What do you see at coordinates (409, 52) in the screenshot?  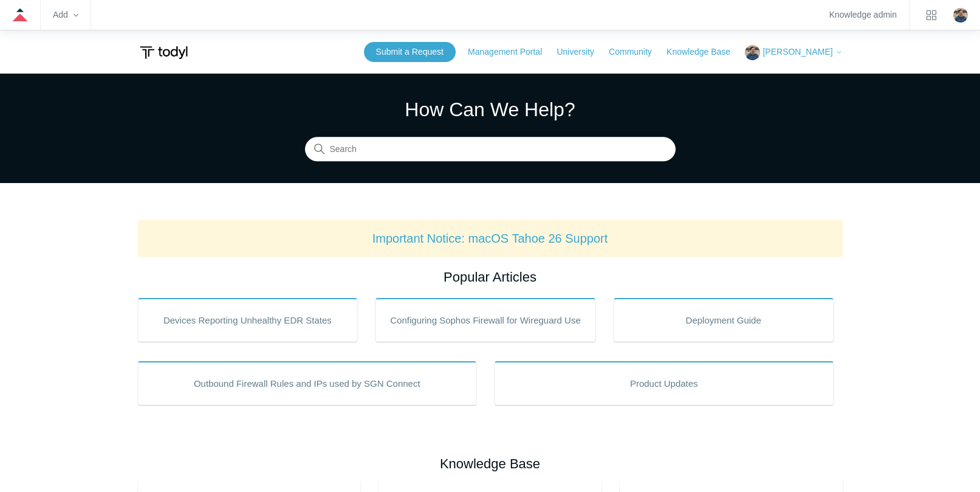 I see `a: Submit a Request` at bounding box center [409, 52].